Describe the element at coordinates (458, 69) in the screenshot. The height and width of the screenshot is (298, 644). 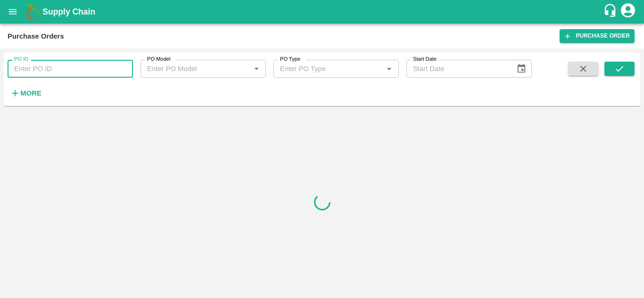
I see `input: Start Date` at that location.